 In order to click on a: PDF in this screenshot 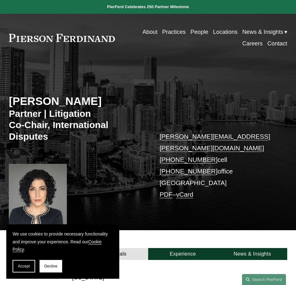, I will do `click(166, 194)`.